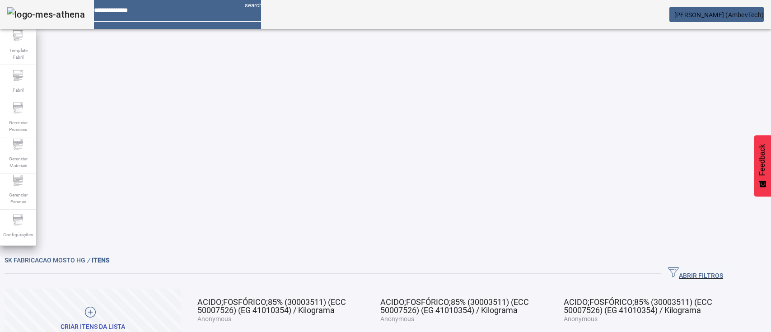  I want to click on span: SK FABRICACAO MOSTO HG, so click(48, 260).